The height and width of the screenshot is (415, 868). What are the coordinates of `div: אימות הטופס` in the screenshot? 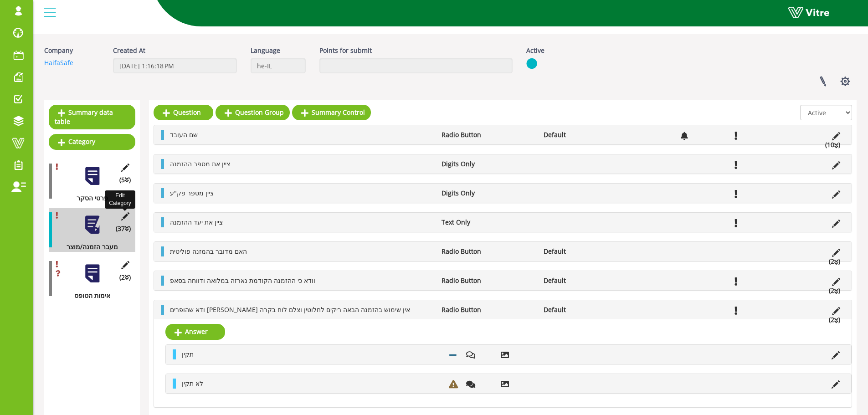 It's located at (88, 296).